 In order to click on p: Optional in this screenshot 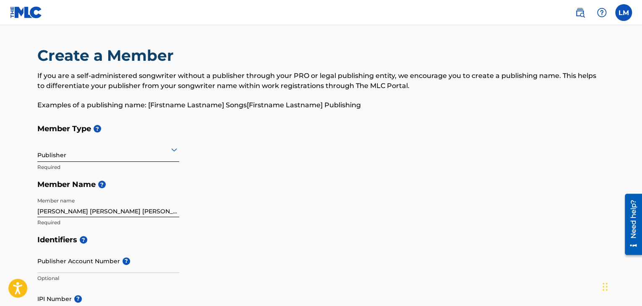, I will do `click(108, 278)`.